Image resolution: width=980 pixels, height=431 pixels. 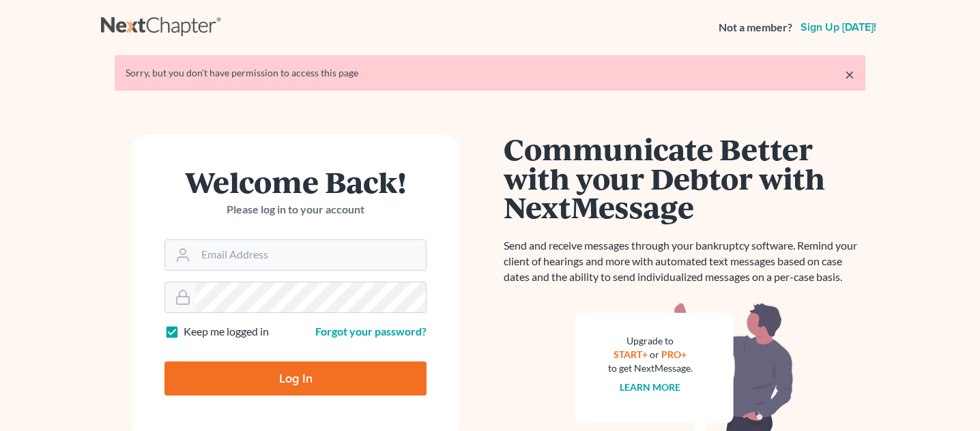 What do you see at coordinates (310, 255) in the screenshot?
I see `input: Email Address` at bounding box center [310, 255].